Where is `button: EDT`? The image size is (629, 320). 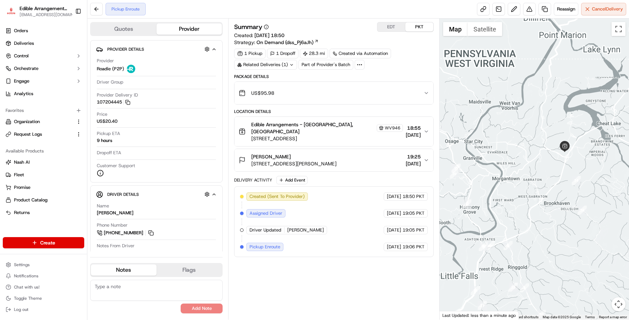
button: EDT is located at coordinates (392, 27).